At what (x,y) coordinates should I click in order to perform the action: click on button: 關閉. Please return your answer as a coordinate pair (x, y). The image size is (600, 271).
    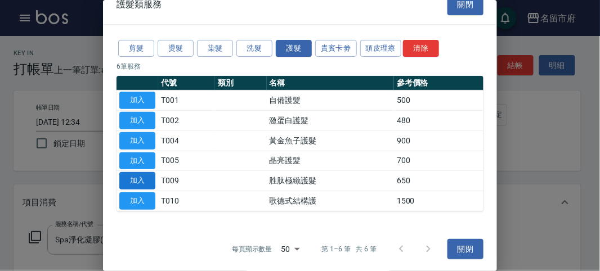
    Looking at the image, I should click on (465, 249).